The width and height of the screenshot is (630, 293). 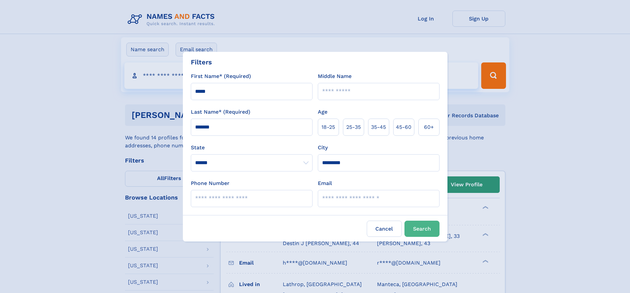 What do you see at coordinates (328, 127) in the screenshot?
I see `span: 18‑25` at bounding box center [328, 127].